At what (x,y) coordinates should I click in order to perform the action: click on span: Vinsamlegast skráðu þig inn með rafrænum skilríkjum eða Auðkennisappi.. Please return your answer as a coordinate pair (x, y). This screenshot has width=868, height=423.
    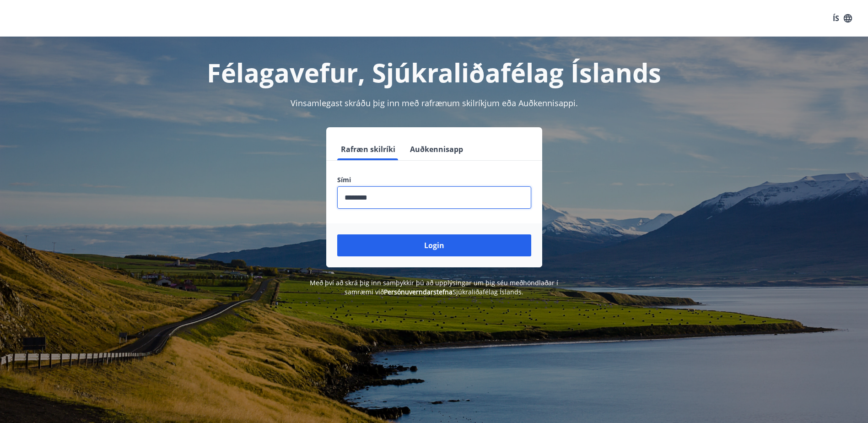
    Looking at the image, I should click on (434, 103).